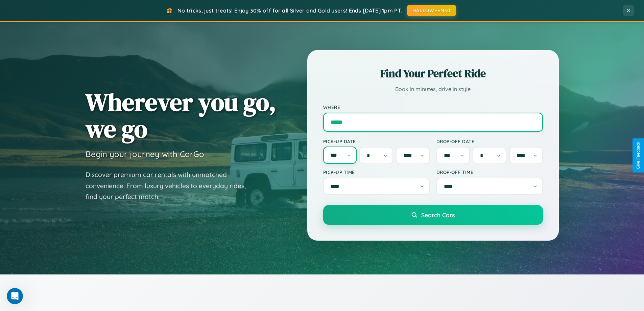 Image resolution: width=644 pixels, height=311 pixels. Describe the element at coordinates (376, 141) in the screenshot. I see `label: Pick-up Date` at that location.